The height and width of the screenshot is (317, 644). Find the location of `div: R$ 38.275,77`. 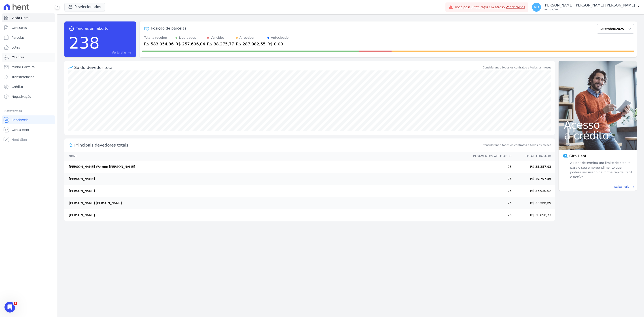

div: R$ 38.275,77 is located at coordinates (221, 44).